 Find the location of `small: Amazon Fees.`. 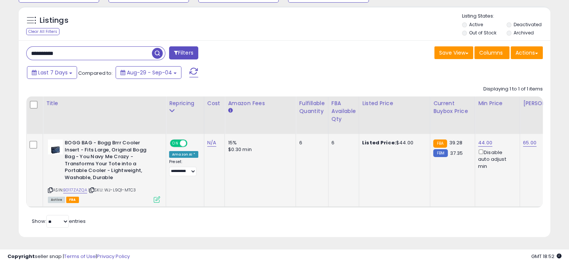

small: Amazon Fees. is located at coordinates (230, 111).